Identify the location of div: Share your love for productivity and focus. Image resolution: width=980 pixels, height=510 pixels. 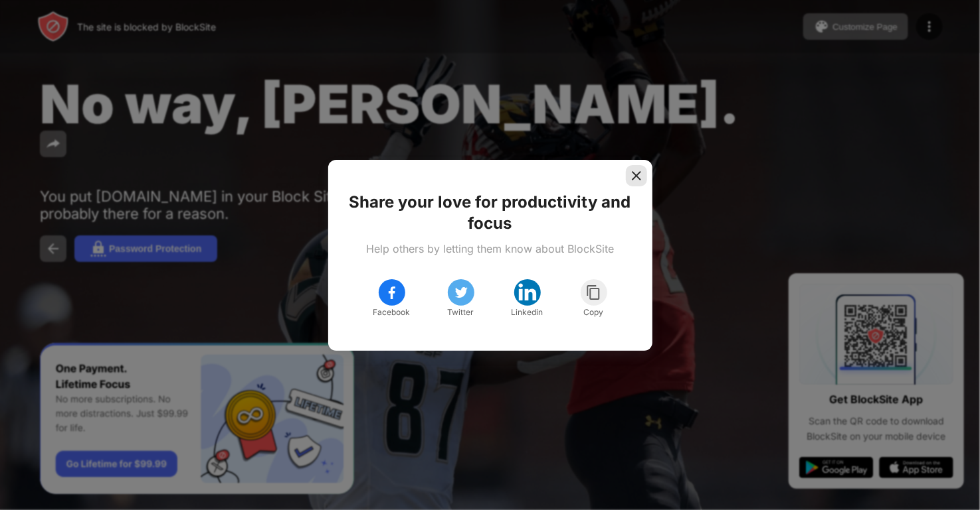
(490, 213).